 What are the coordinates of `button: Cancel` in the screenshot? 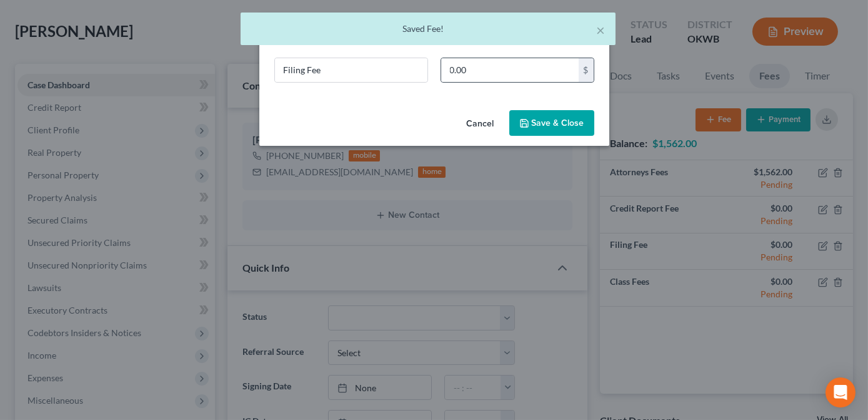 It's located at (481, 124).